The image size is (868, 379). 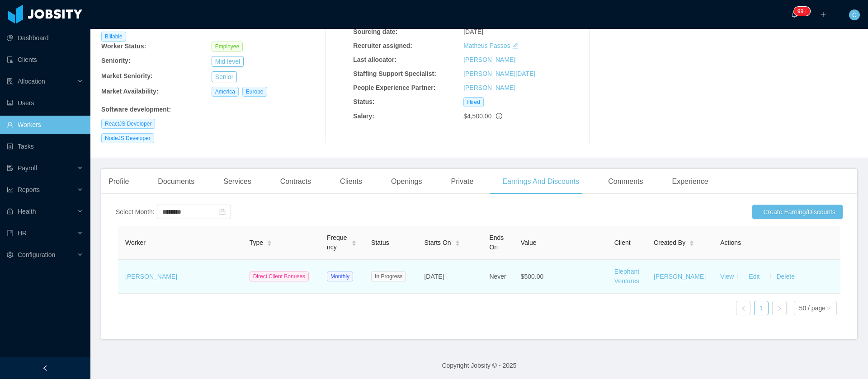 I want to click on b: Software development :, so click(x=136, y=110).